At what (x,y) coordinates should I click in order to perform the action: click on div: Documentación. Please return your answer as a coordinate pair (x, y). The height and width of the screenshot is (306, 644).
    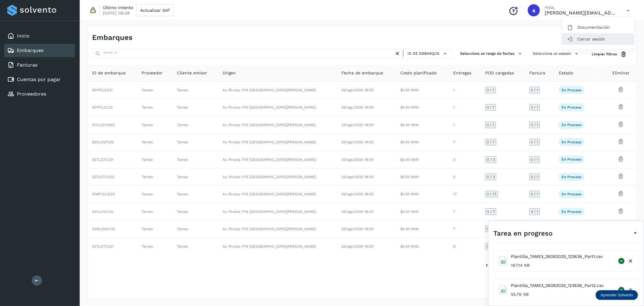
    Looking at the image, I should click on (598, 27).